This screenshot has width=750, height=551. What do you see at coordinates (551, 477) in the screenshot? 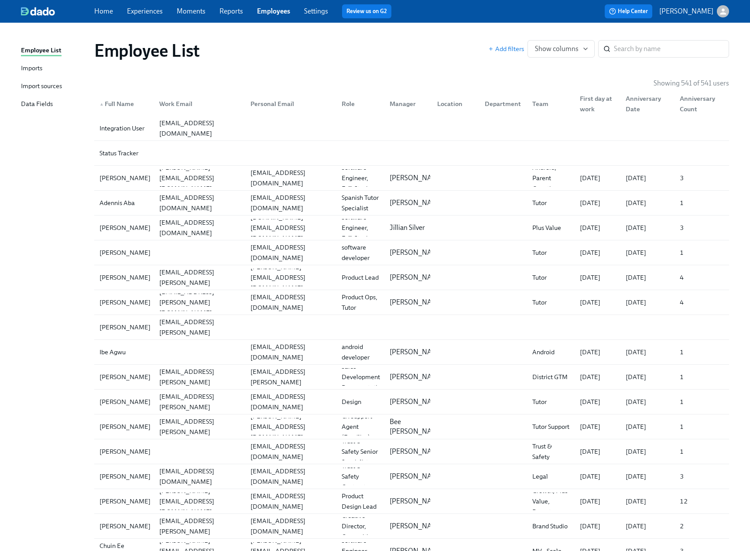
I see `div: Legal` at bounding box center [551, 477].